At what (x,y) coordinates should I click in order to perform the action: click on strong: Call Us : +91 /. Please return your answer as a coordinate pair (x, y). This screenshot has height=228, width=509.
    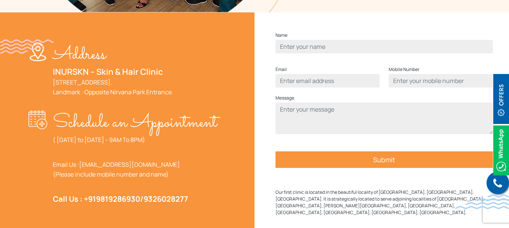
    Looking at the image, I should click on (120, 198).